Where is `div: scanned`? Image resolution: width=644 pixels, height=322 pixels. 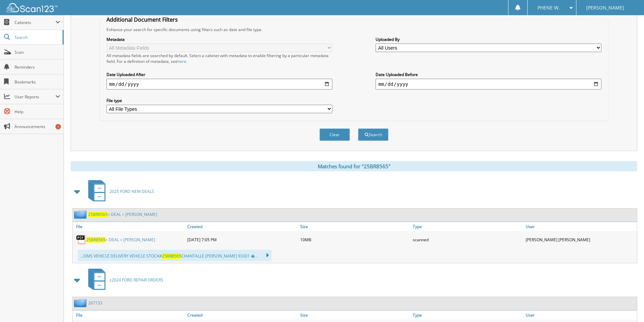
div: scanned is located at coordinates (467, 240).